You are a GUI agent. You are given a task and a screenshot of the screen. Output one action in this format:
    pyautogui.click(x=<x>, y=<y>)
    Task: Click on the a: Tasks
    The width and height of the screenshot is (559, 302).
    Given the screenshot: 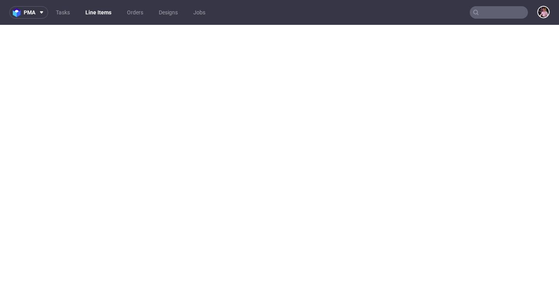 What is the action you would take?
    pyautogui.click(x=63, y=12)
    